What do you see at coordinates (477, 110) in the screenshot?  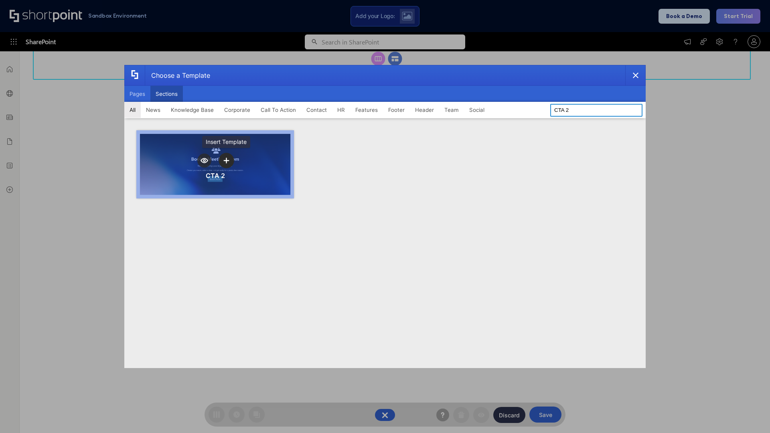 I see `button: Social` at bounding box center [477, 110].